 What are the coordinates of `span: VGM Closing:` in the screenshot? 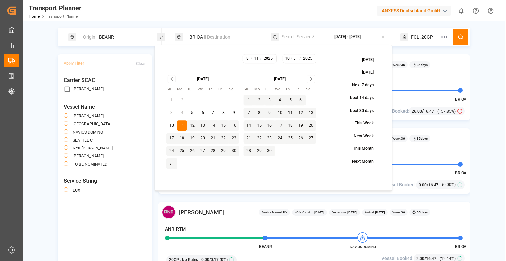 It's located at (310, 212).